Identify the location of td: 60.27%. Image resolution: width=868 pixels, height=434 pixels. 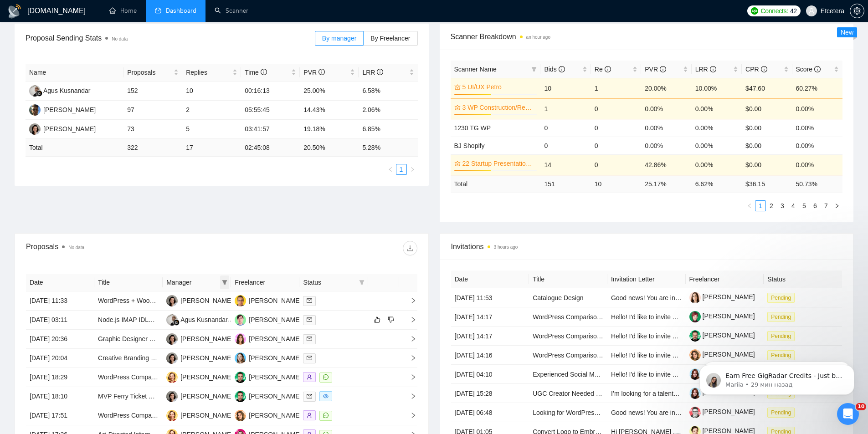
(817, 88).